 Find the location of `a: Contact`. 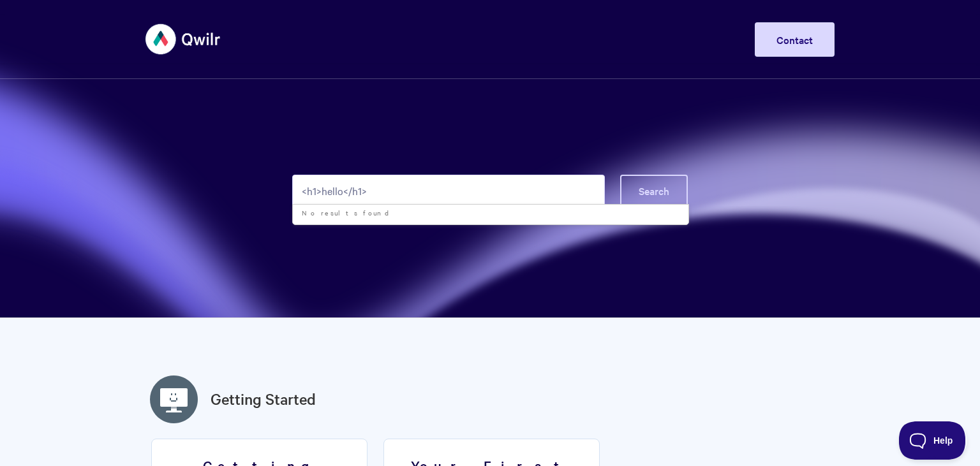

a: Contact is located at coordinates (794, 39).